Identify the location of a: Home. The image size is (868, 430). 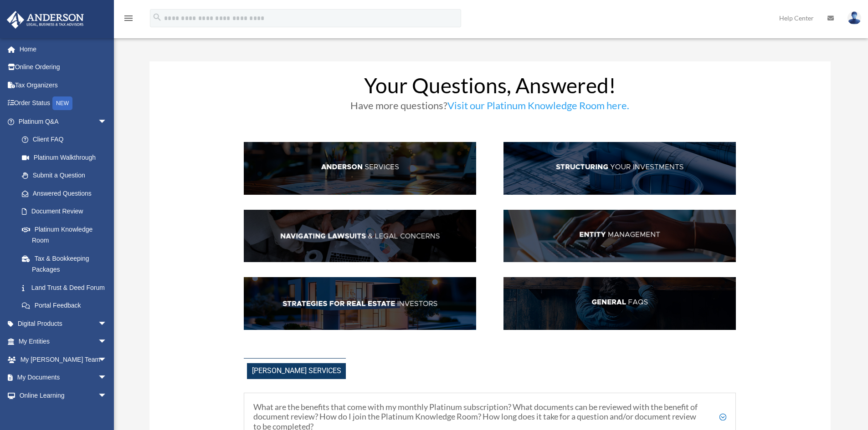
(63, 49).